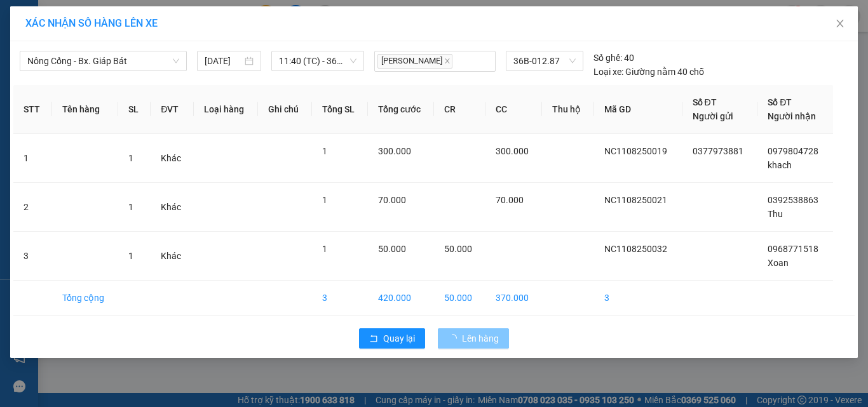 This screenshot has width=868, height=407. What do you see at coordinates (374, 339) in the screenshot?
I see `span: rollback` at bounding box center [374, 339].